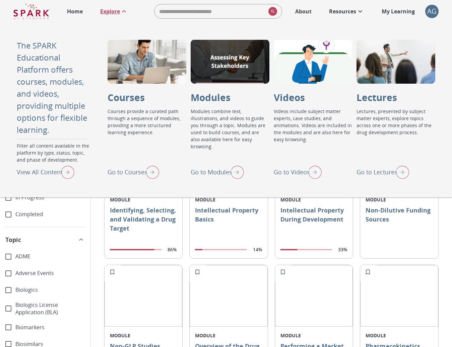  I want to click on span: Topic, so click(13, 240).